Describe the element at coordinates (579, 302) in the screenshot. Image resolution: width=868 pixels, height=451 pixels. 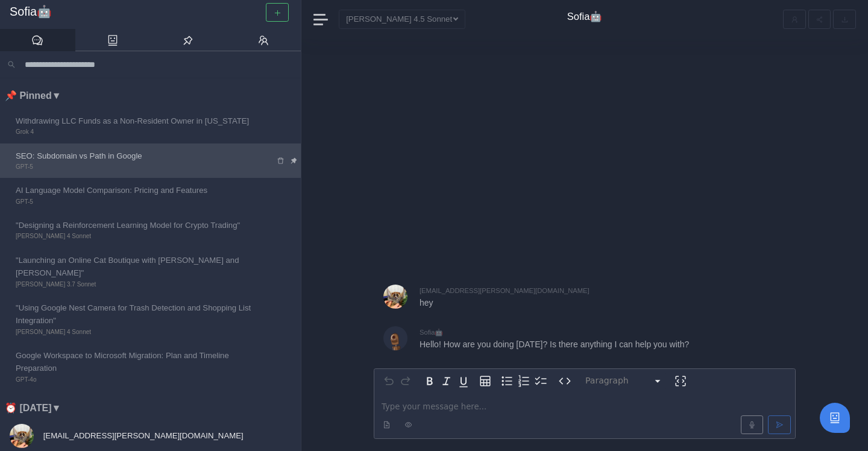
I see `p: hey` at that location.